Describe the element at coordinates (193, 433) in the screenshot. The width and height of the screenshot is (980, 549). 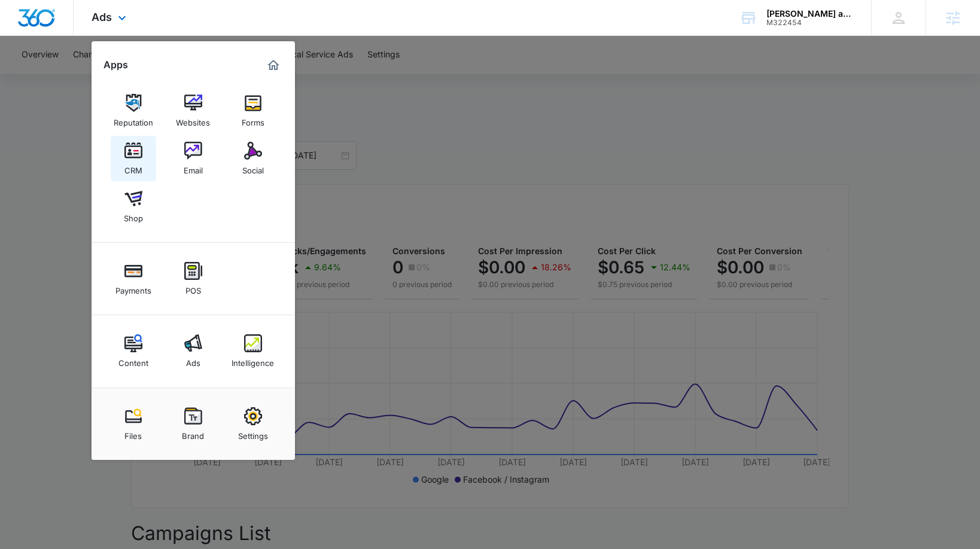
I see `div: Brand` at that location.